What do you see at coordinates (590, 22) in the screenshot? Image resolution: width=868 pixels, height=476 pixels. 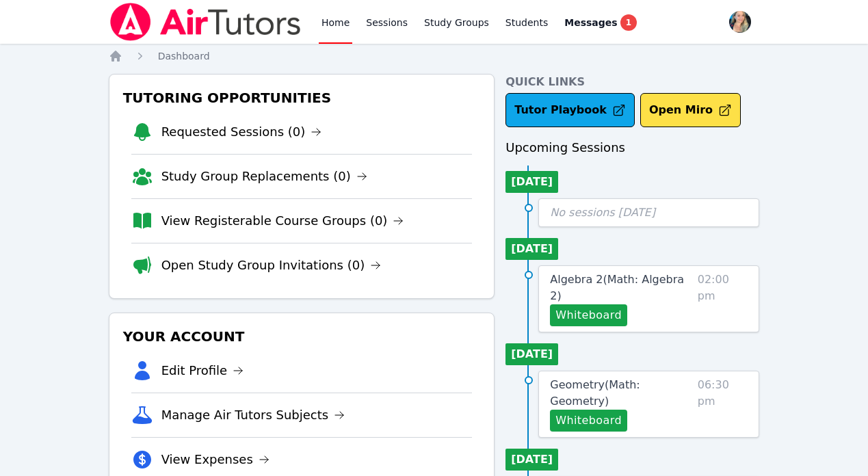 I see `span: Messages` at bounding box center [590, 22].